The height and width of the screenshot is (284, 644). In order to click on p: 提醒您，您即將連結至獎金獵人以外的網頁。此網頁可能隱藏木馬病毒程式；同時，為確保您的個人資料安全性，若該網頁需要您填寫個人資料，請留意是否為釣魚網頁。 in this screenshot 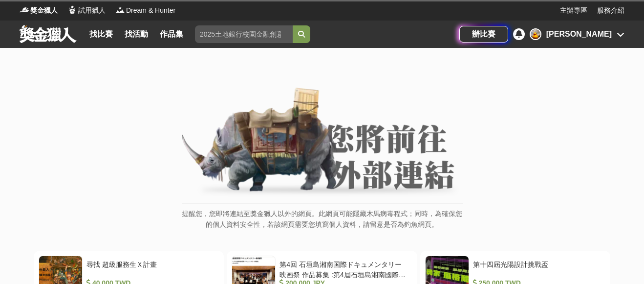, I will do `click(322, 224)`.